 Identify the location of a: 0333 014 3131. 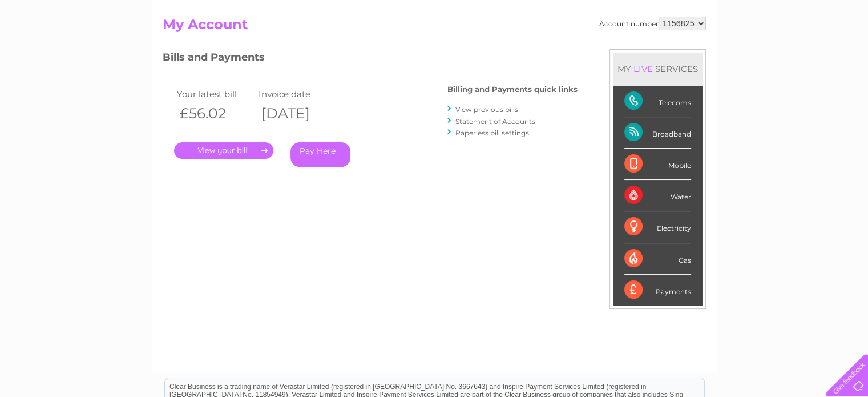
(692, 13).